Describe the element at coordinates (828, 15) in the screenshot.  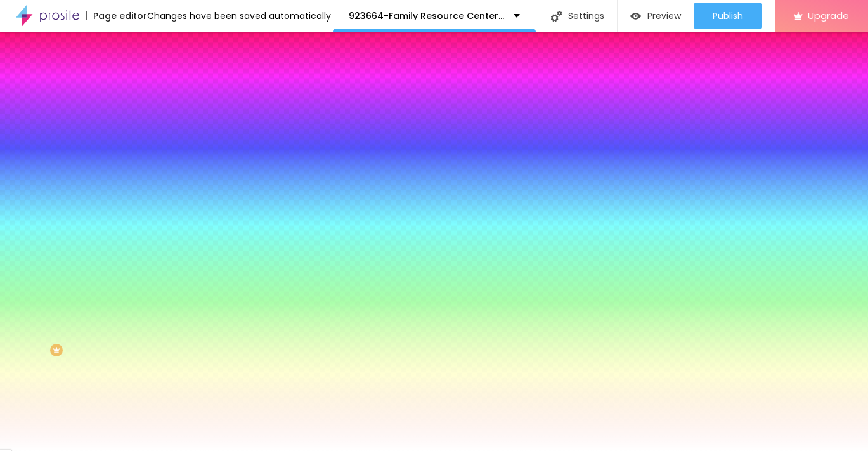
I see `span: Upgrade` at that location.